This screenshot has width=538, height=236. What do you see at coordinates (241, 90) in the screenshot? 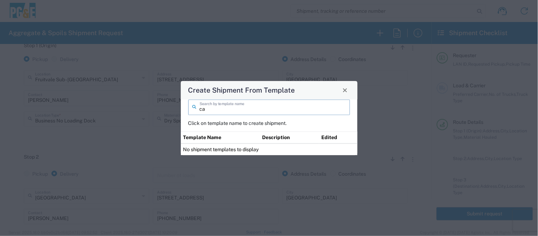
I see `h4: Create Shipment From Template` at bounding box center [241, 90].